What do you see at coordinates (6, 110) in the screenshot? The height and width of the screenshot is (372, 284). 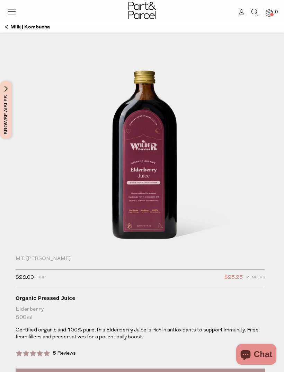 I see `span: Browse Aisles` at bounding box center [6, 110].